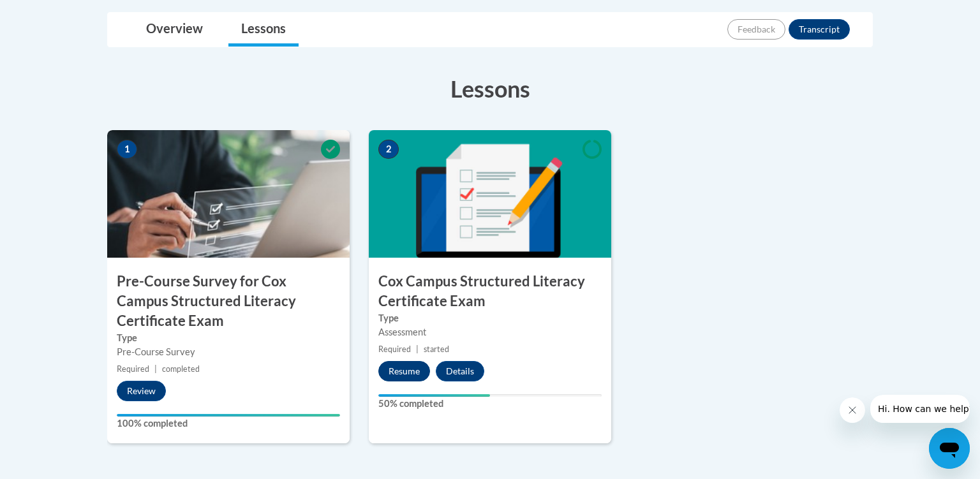 The image size is (980, 479). What do you see at coordinates (490, 404) in the screenshot?
I see `label: 50% completed` at bounding box center [490, 404].